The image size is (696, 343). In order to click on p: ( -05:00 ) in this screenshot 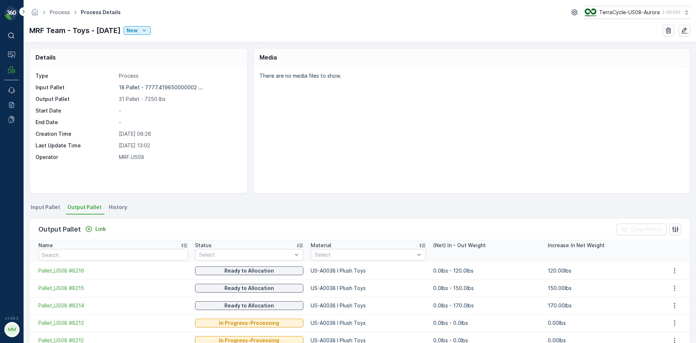, I will do `click(672, 12)`.